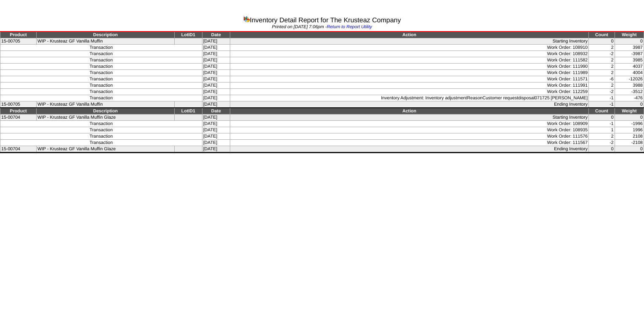  What do you see at coordinates (601, 143) in the screenshot?
I see `td: -2` at bounding box center [601, 143].